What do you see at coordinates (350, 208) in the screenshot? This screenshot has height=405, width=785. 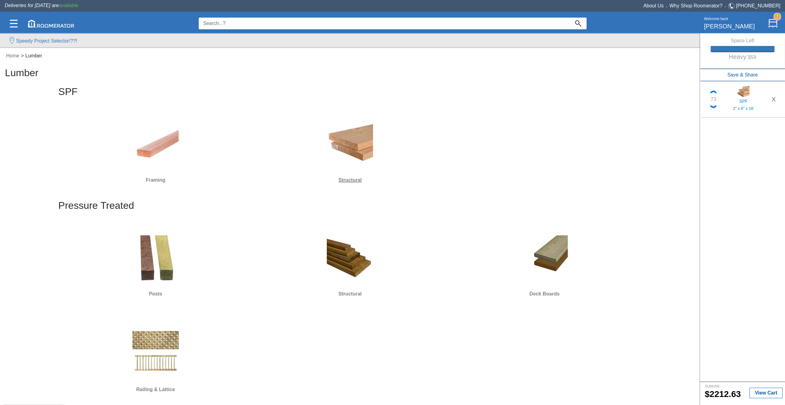 I see `h2: Pressure Treated` at bounding box center [350, 208].